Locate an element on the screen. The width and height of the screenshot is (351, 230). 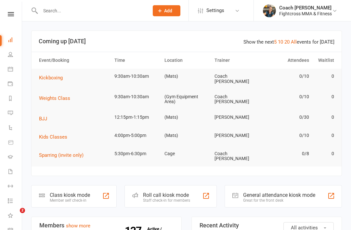
button: BJJ is located at coordinates (45, 119).